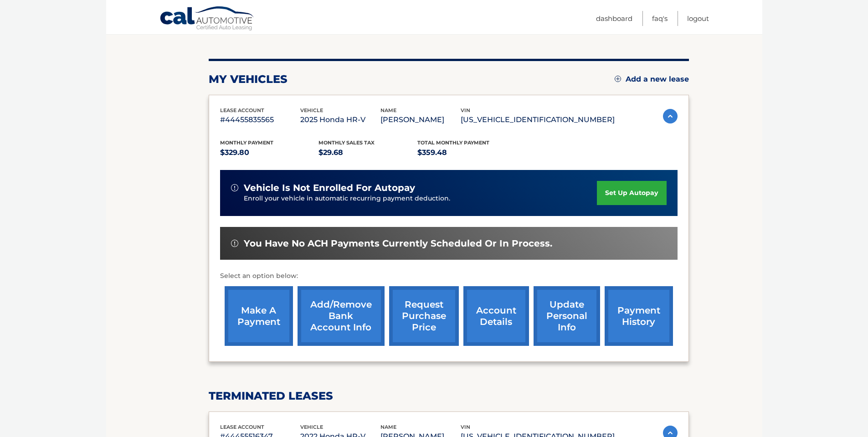  Describe the element at coordinates (660, 18) in the screenshot. I see `a: FAQ's` at that location.